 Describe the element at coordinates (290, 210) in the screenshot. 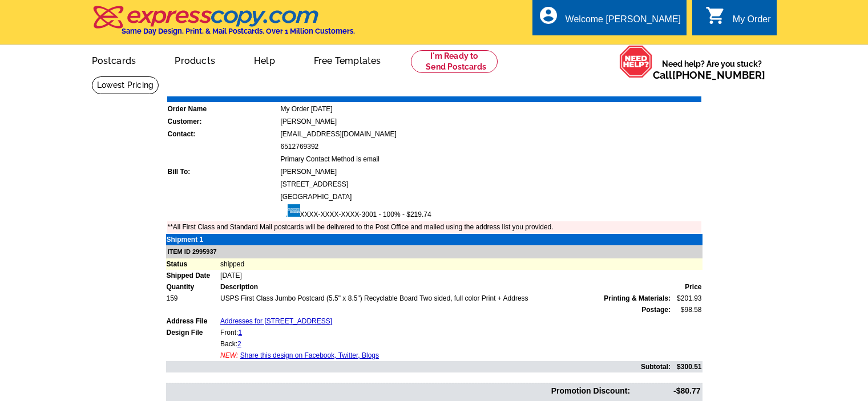

I see `img: amex.gif` at that location.